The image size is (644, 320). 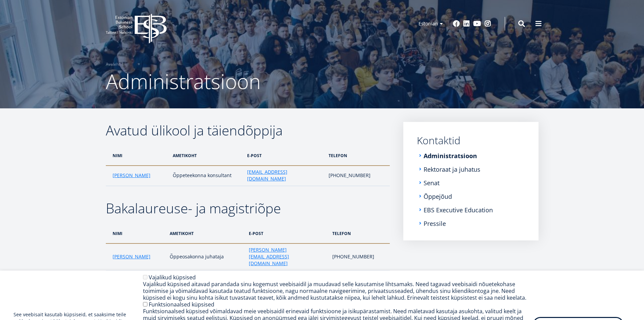 What do you see at coordinates (488, 24) in the screenshot?
I see `a: Instagram` at bounding box center [488, 24].